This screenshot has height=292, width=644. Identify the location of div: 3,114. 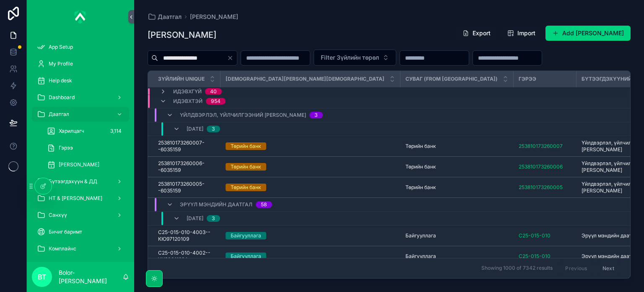
(116, 131).